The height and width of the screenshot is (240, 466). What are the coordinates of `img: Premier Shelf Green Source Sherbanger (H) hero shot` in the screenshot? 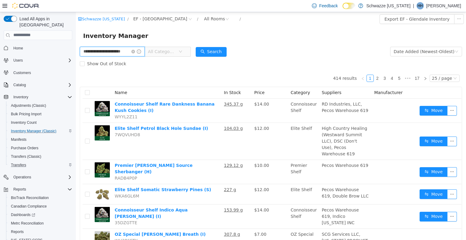 It's located at (26, 158).